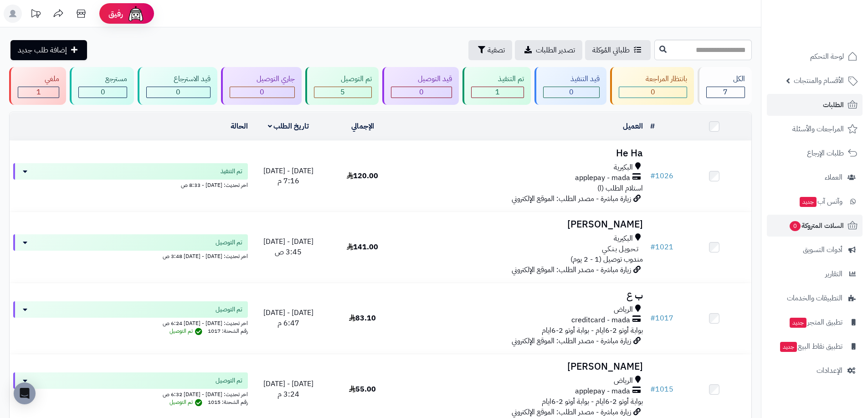 Image resolution: width=868 pixels, height=418 pixels. I want to click on span: 141.00, so click(362, 247).